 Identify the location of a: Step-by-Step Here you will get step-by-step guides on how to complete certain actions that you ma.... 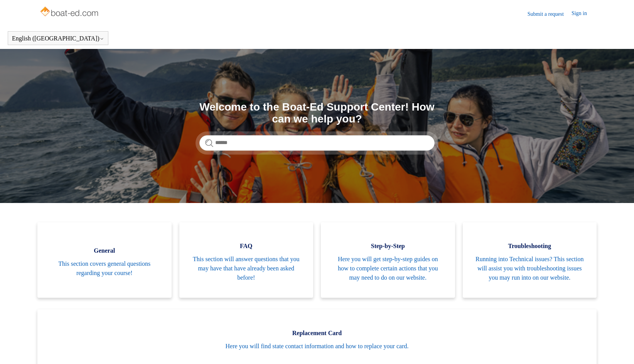
(388, 260).